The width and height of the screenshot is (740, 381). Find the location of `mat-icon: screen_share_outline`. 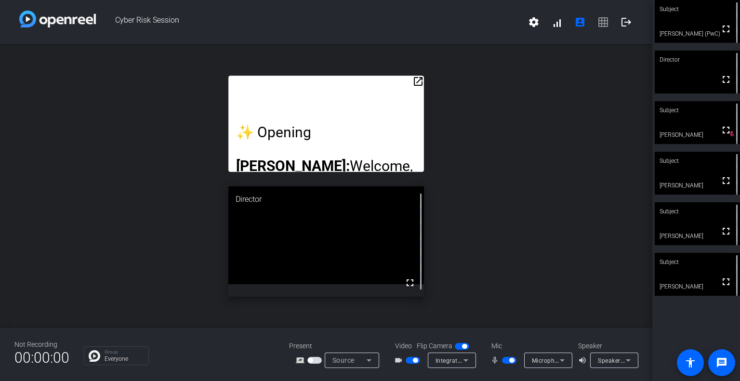

mat-icon: screen_share_outline is located at coordinates (302, 360).